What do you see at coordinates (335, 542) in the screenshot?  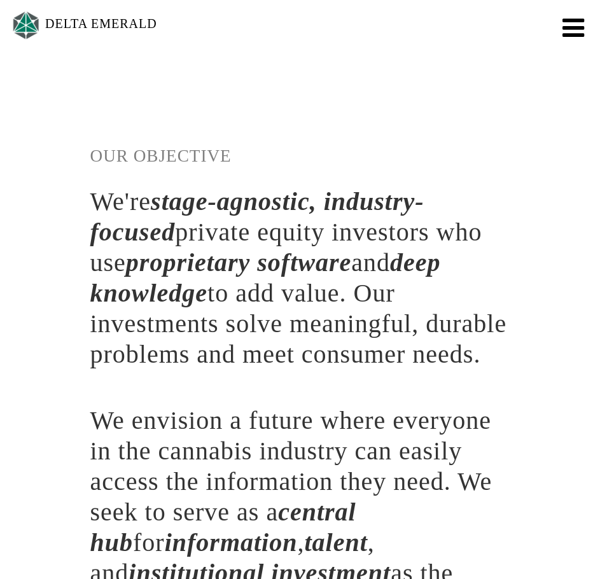 I see `span: talent` at bounding box center [335, 542].